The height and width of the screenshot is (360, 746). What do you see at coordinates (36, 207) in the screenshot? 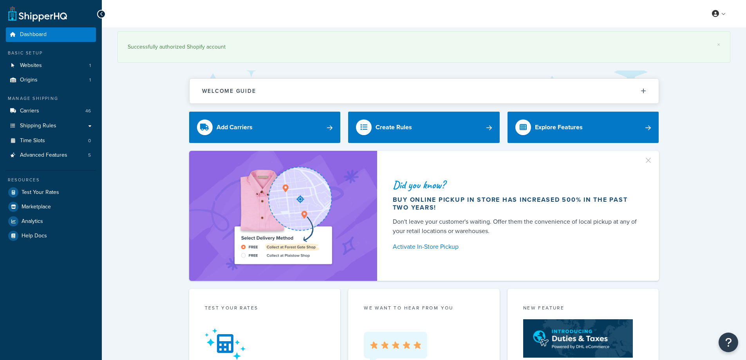
I see `span: Marketplace` at bounding box center [36, 207].